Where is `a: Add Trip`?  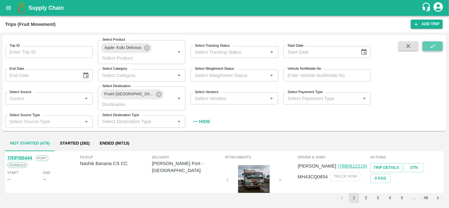
a: Add Trip is located at coordinates (427, 24).